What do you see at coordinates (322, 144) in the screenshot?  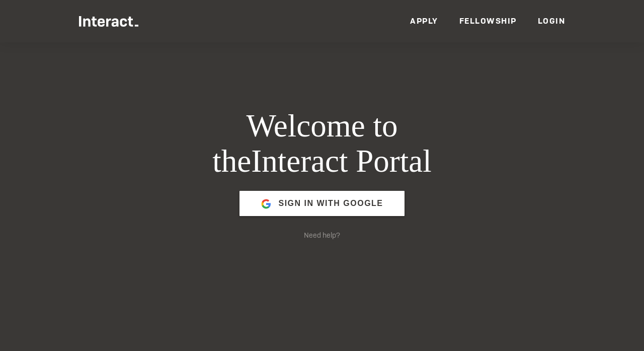 I see `h1: Welcome to the` at bounding box center [322, 144].